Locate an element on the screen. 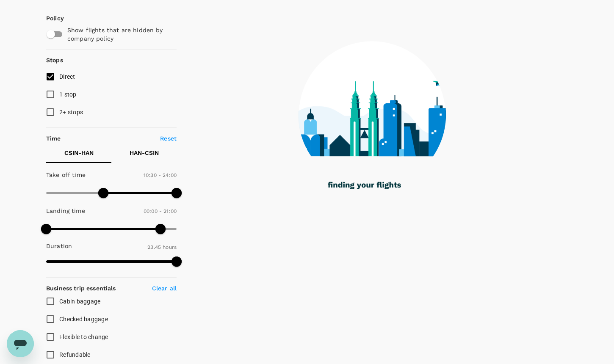 This screenshot has height=364, width=614. p: HAN - CSIN is located at coordinates (144, 153).